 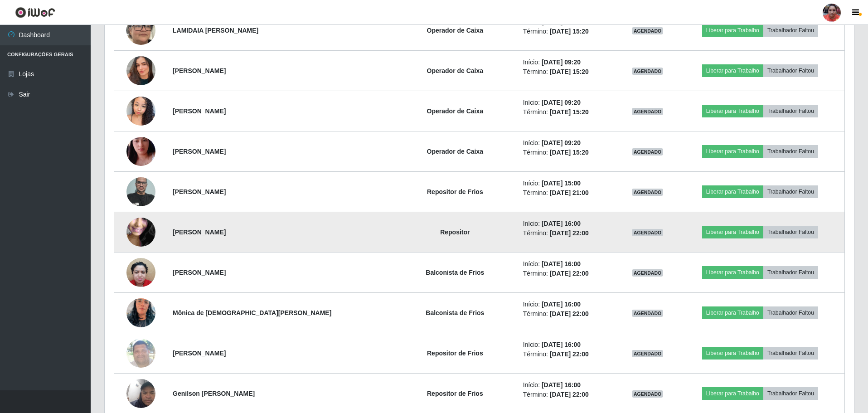 I want to click on img: CoreUI Logo, so click(x=35, y=12).